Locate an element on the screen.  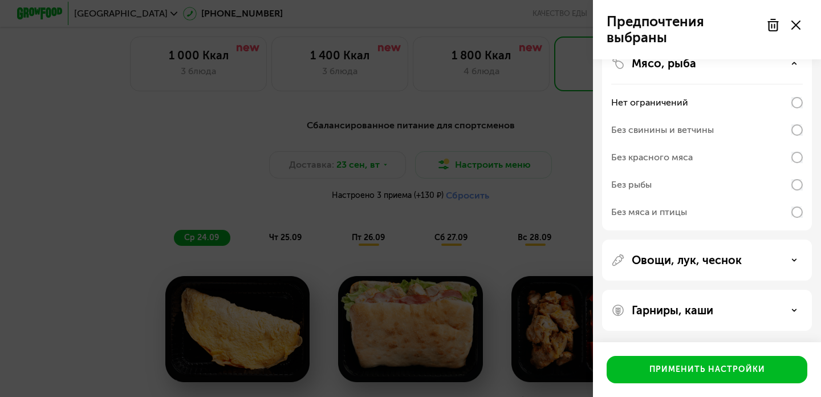
p: Овощи, лук, чеснок is located at coordinates (686, 260).